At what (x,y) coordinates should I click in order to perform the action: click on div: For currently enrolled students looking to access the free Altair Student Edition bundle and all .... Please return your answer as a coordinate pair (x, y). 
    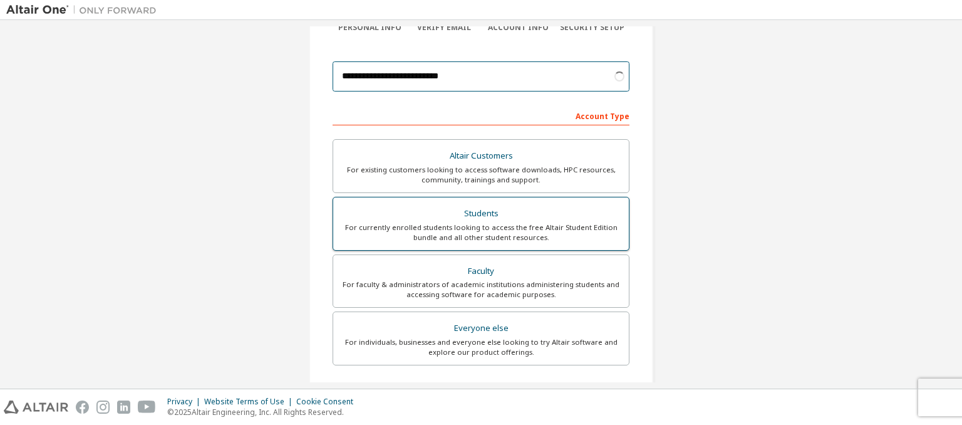
    Looking at the image, I should click on (481, 232).